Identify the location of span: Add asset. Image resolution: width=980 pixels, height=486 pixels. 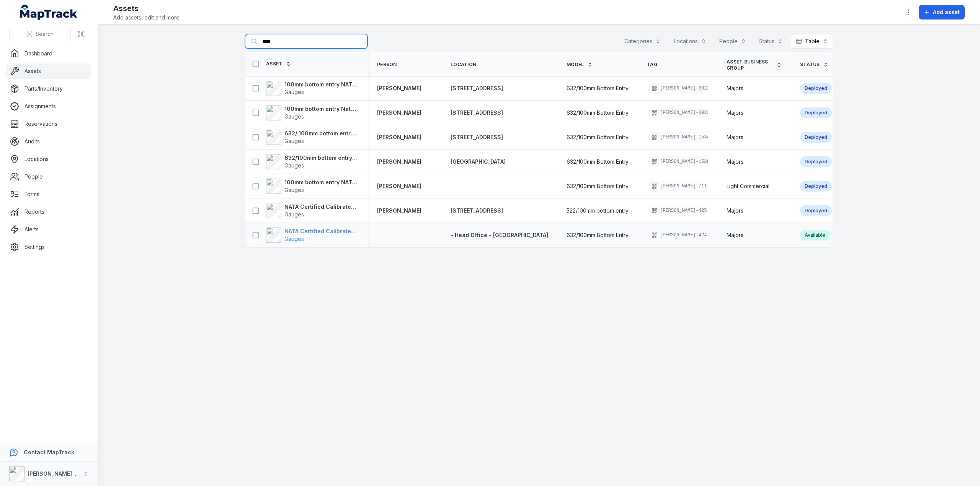
(946, 13).